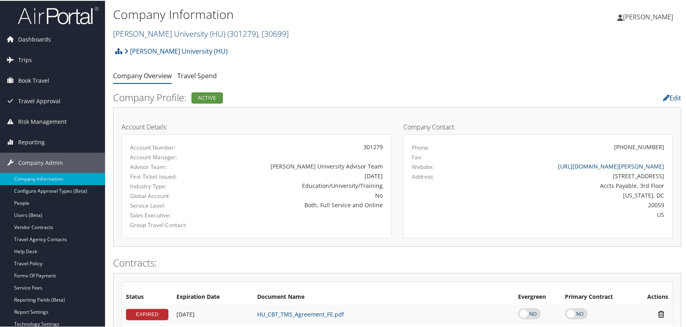  Describe the element at coordinates (571, 214) in the screenshot. I see `div: US` at that location.